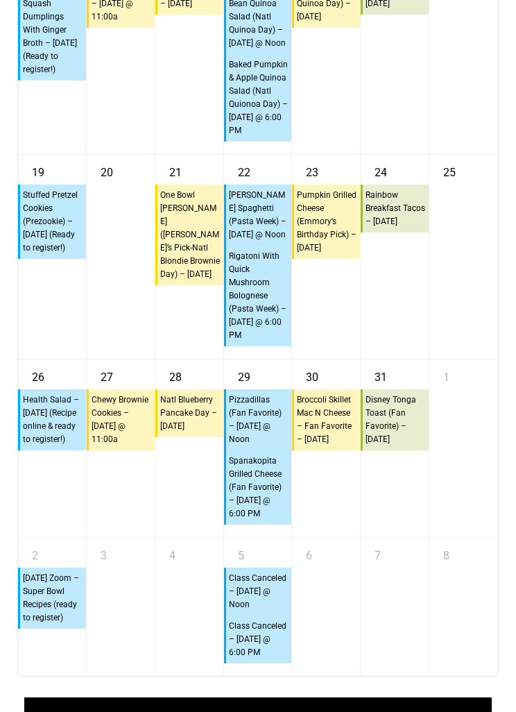  Describe the element at coordinates (107, 169) in the screenshot. I see `a: January 20, 2025` at that location.